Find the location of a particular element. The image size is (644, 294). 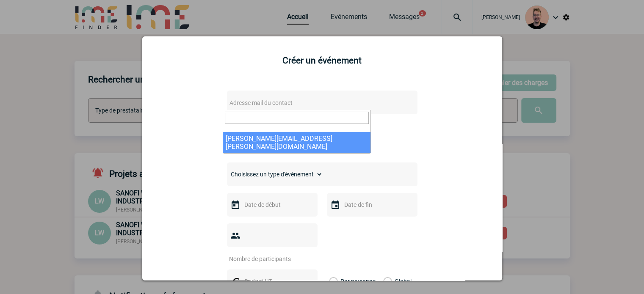

span: Adresse mail du contact is located at coordinates (261, 103).